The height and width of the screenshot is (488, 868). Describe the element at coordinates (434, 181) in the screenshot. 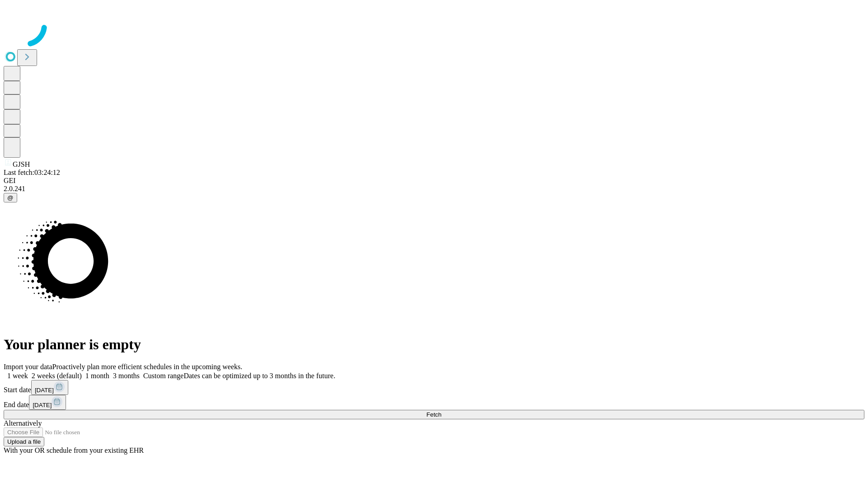

I see `div: GEI` at that location.